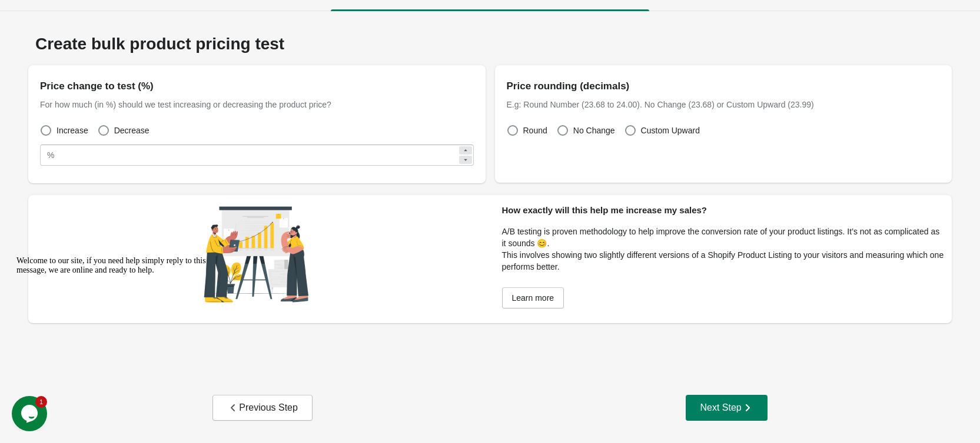 The width and height of the screenshot is (980, 443). Describe the element at coordinates (726, 408) in the screenshot. I see `button: Next Step` at that location.